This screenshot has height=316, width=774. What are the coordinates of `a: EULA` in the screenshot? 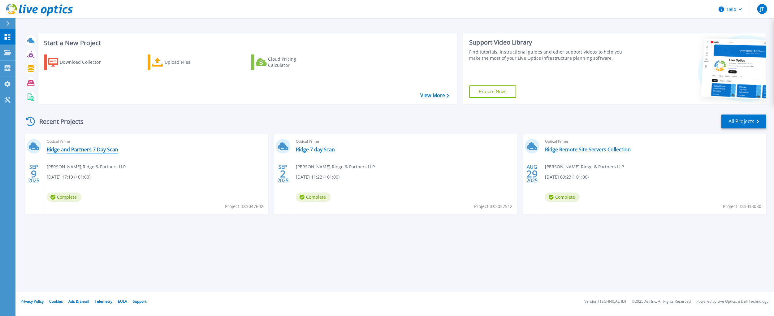 It's located at (123, 301).